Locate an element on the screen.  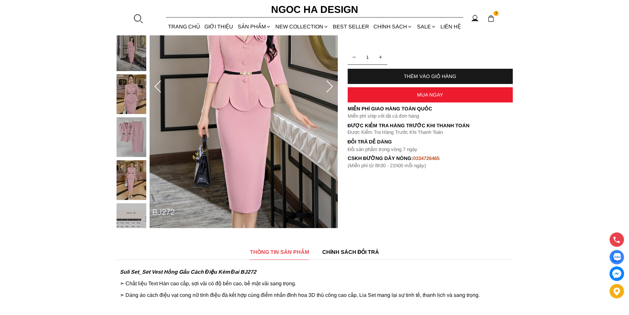
a: Display image is located at coordinates (617, 257).